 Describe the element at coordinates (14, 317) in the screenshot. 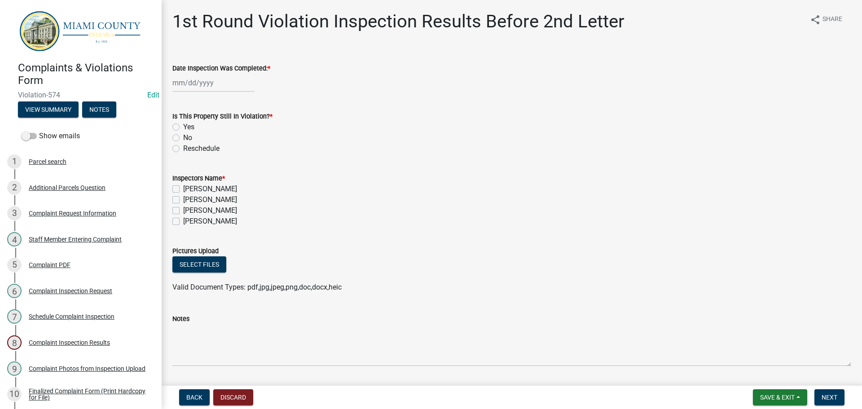

I see `div: 7` at that location.